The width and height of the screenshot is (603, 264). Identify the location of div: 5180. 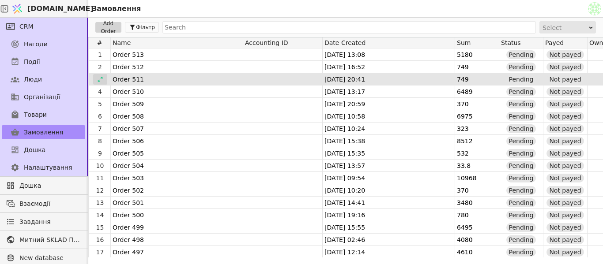
(477, 54).